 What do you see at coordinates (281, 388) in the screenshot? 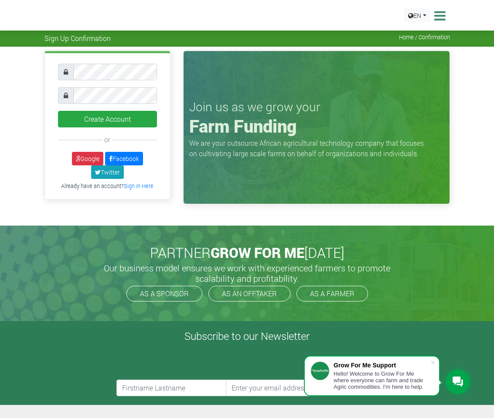
I see `input: Enter your email address` at bounding box center [281, 388].